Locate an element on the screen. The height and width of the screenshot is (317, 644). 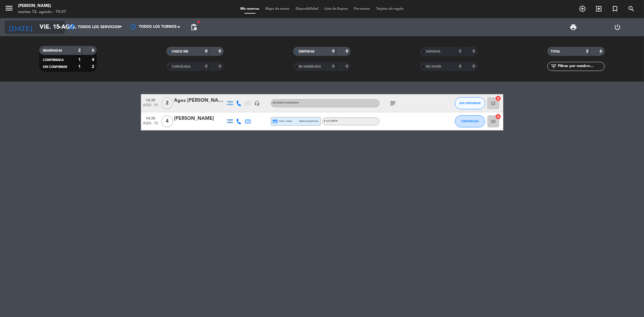
i: headset_mic is located at coordinates (257, 103).